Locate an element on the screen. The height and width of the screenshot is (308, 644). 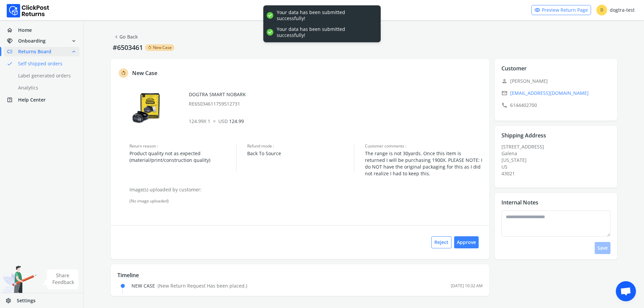
div: Open chat is located at coordinates (626, 291).